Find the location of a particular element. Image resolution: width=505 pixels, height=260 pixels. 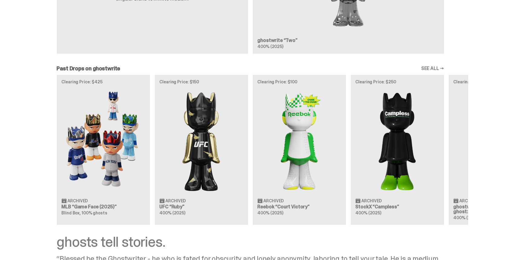

a: SEE ALL → is located at coordinates (432, 69).